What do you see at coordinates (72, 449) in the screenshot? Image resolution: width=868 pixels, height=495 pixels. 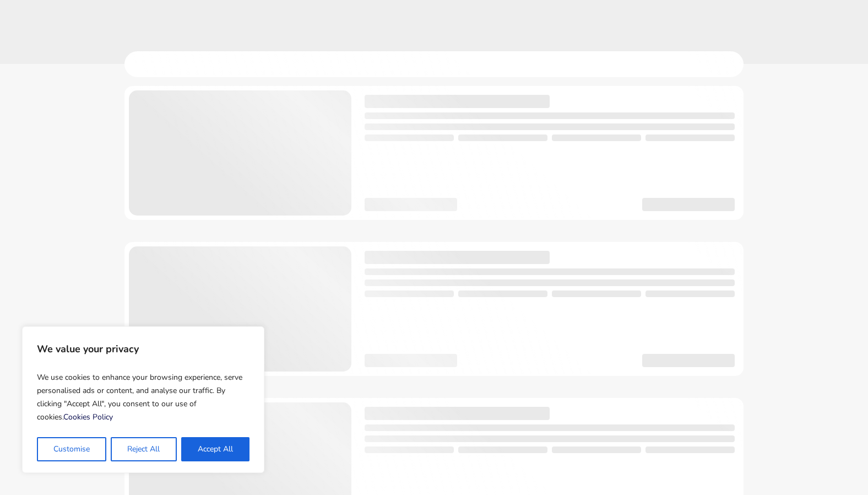 I see `button: Customise` at bounding box center [72, 449].